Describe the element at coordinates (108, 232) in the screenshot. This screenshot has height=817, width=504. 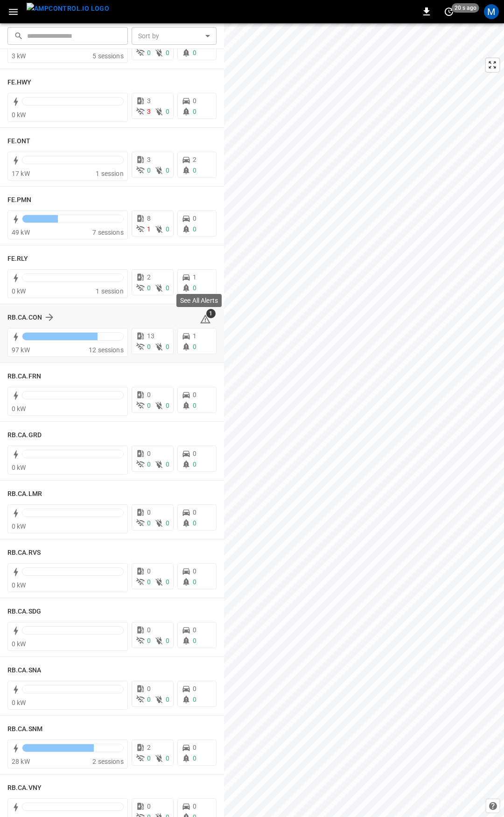
I see `span: 7 sessions` at that location.